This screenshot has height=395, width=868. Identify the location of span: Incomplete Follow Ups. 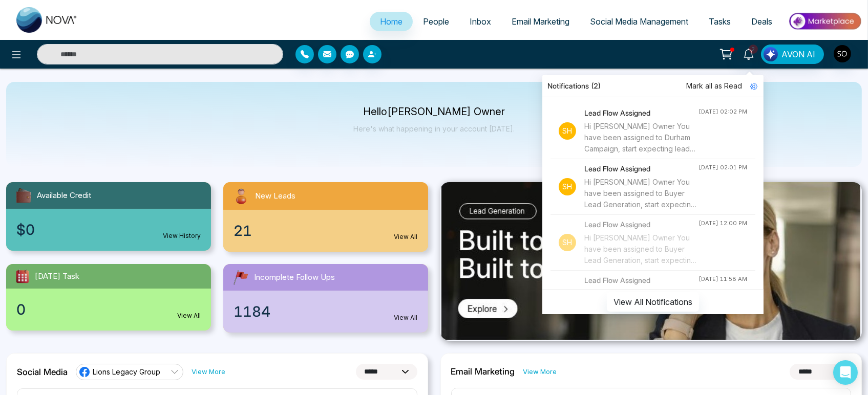
(295, 277).